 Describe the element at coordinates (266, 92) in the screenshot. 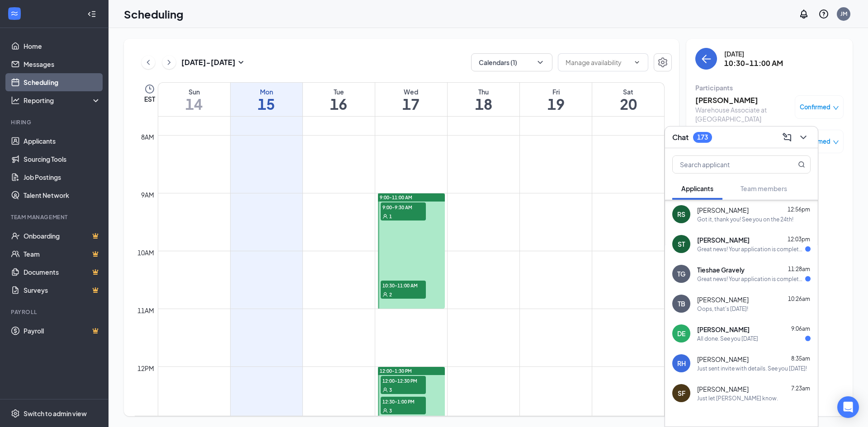

I see `div: Mon` at that location.